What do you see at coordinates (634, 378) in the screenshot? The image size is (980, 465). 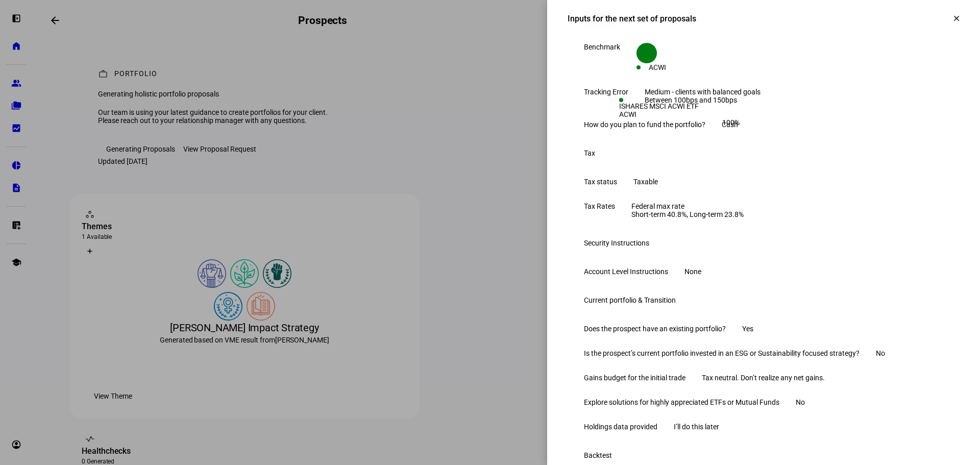 I see `div: Gains budget for the initial trade` at bounding box center [634, 378].